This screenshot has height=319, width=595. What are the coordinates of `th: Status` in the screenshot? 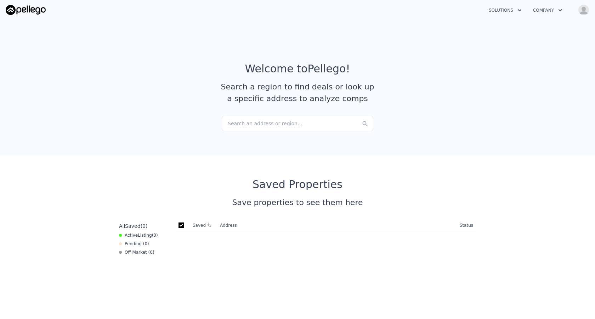 It's located at (467, 225).